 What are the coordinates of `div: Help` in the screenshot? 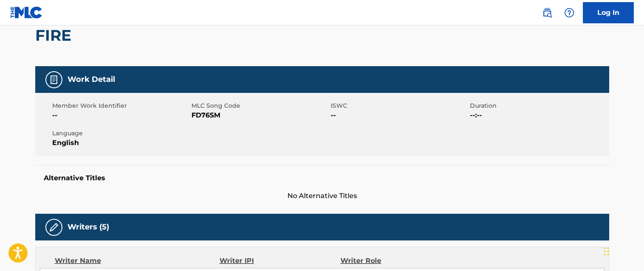 It's located at (569, 13).